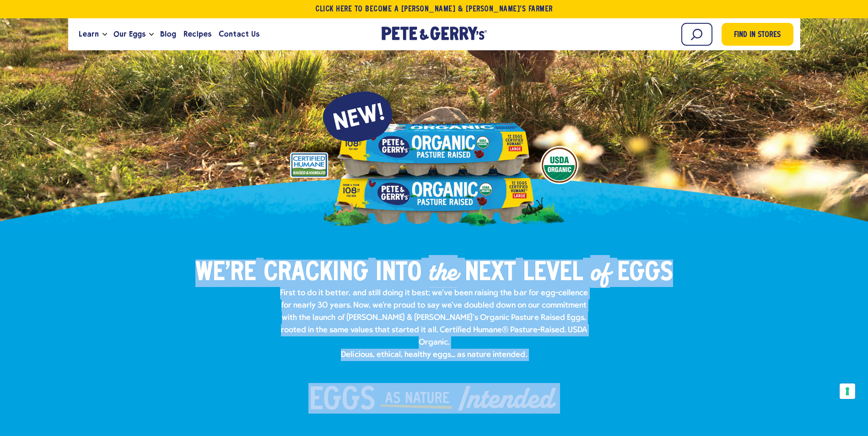 The width and height of the screenshot is (868, 436). I want to click on a: Blog, so click(168, 34).